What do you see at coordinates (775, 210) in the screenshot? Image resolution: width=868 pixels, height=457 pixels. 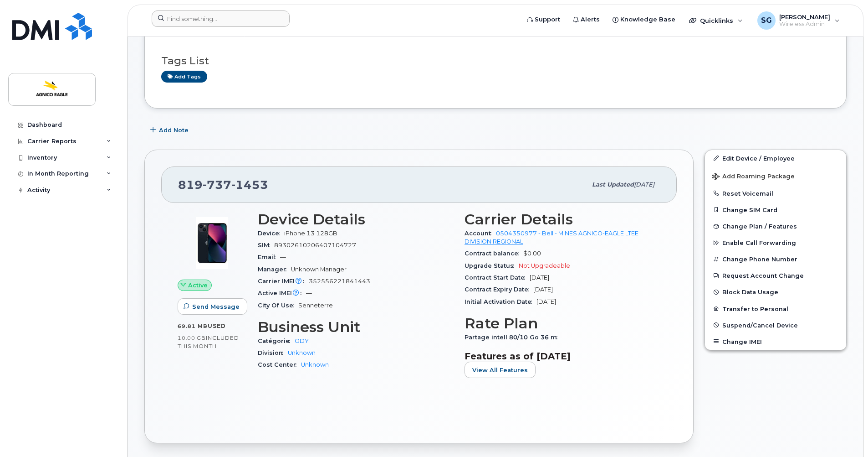 I see `button: Change SIM Card` at bounding box center [775, 210].